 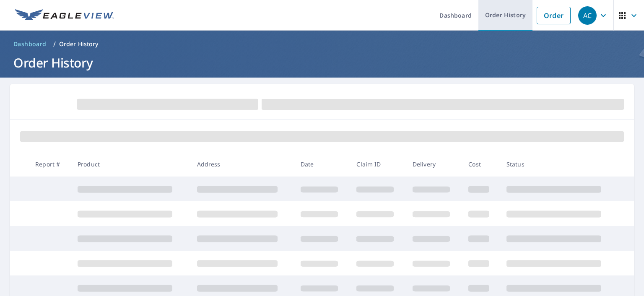 I want to click on th: Status, so click(x=559, y=164).